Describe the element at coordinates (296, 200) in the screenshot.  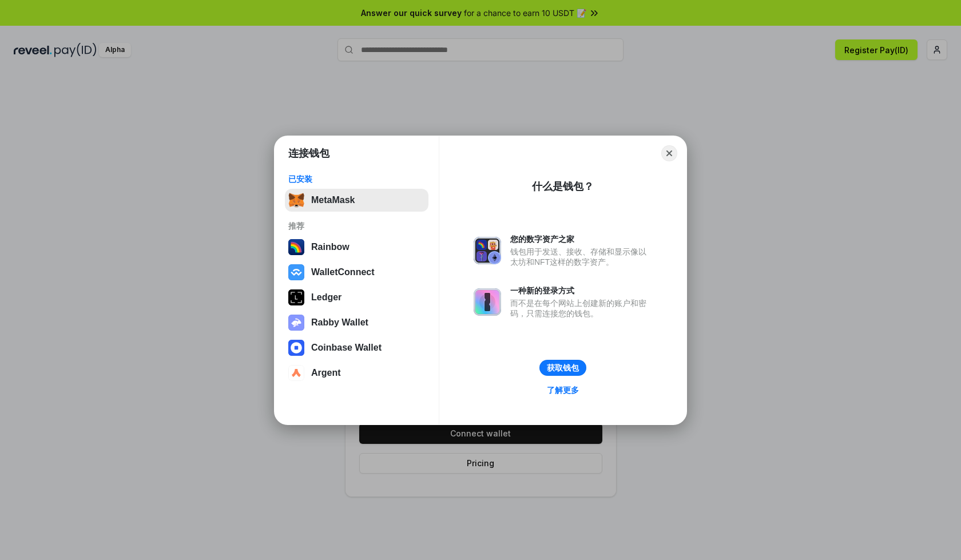
I see `img: svg+xml,%3Csvg%20fill%3D%22none%22%20height%3D%2233%22%20viewBox%3D%220%200%2035%2033%22%20width%...` at that location.